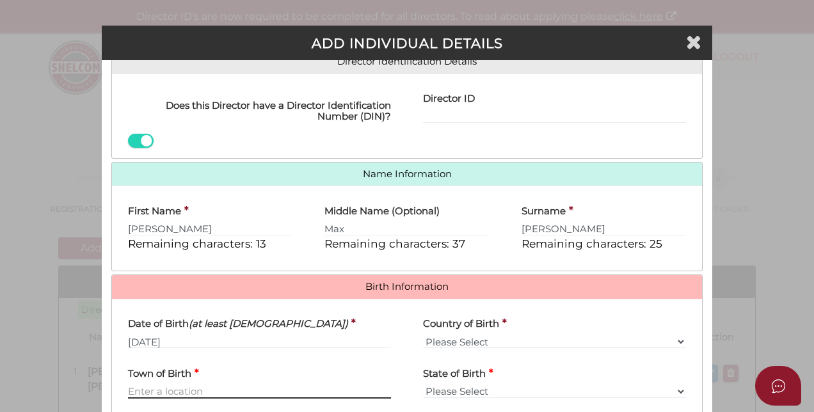 The height and width of the screenshot is (412, 814). Describe the element at coordinates (395, 243) in the screenshot. I see `span: Remaining characters: 37` at that location.